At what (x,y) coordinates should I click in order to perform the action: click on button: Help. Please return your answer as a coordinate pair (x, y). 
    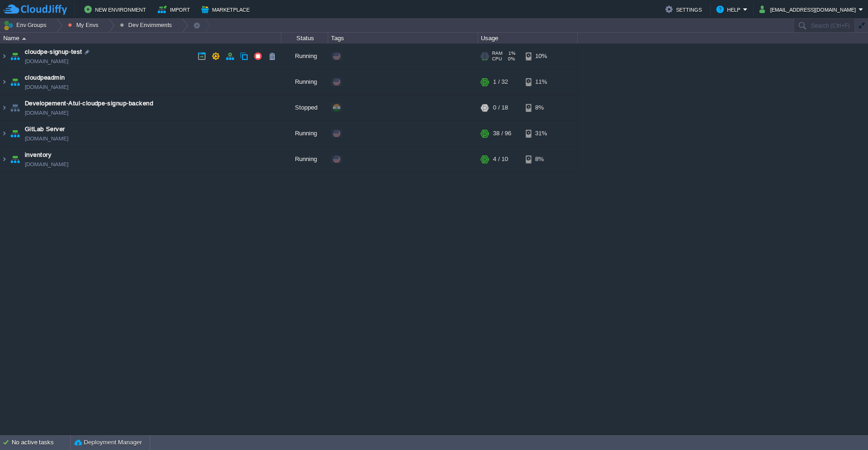
    Looking at the image, I should click on (730, 10).